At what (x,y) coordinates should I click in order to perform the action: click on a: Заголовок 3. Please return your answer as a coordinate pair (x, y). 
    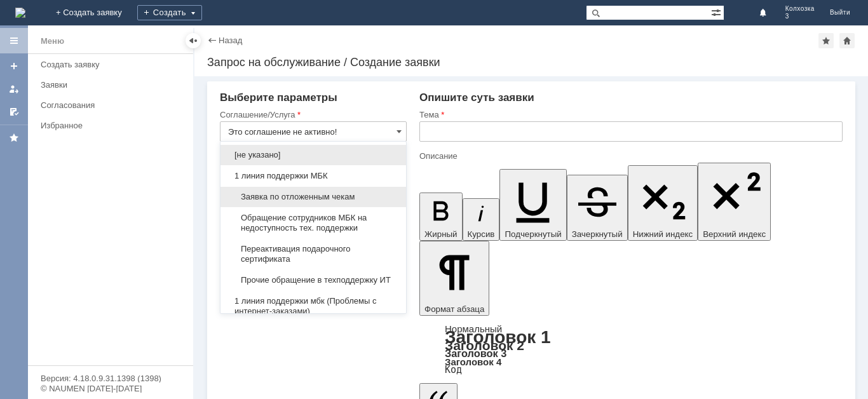
    Looking at the image, I should click on (476, 353).